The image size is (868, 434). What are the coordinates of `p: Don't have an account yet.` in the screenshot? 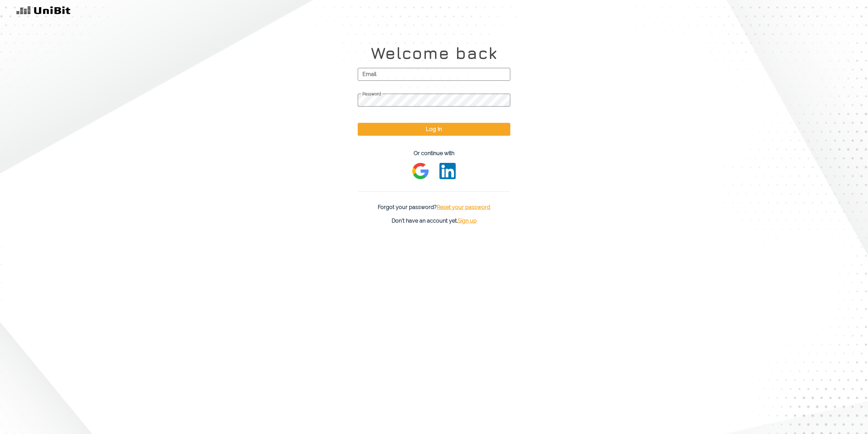 It's located at (434, 221).